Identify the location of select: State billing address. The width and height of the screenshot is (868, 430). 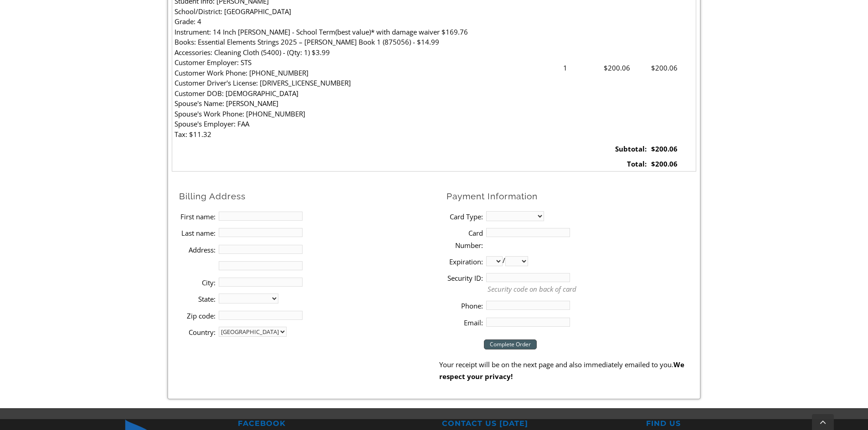
(248, 299).